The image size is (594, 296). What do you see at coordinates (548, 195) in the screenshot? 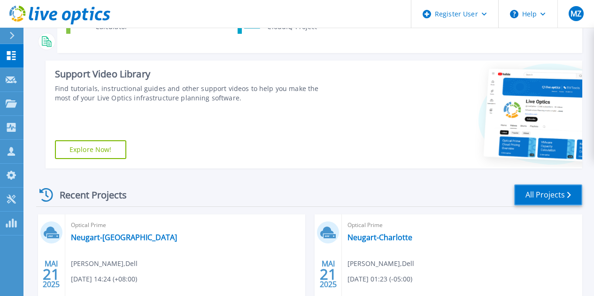
I see `a: All Projects` at bounding box center [548, 195].